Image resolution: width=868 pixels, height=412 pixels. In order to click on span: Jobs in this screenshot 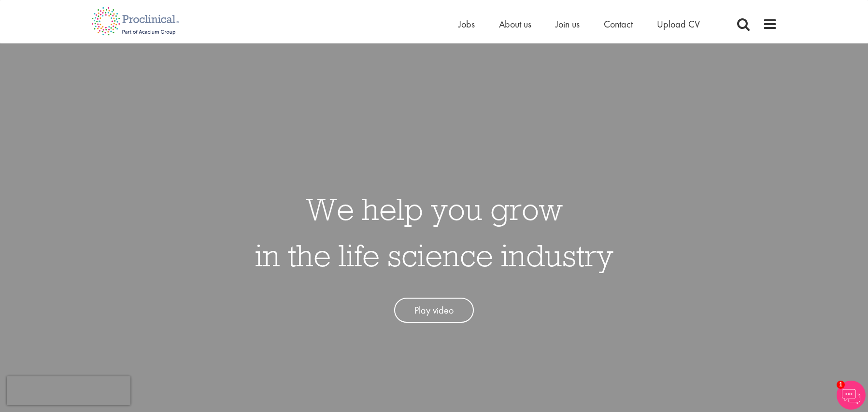, I will do `click(466, 24)`.